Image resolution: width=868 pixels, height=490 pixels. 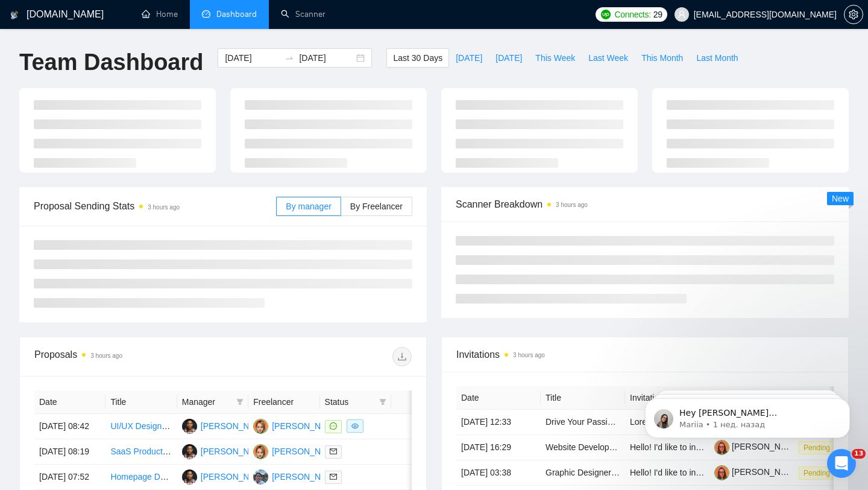 I want to click on span: message, so click(x=334, y=426).